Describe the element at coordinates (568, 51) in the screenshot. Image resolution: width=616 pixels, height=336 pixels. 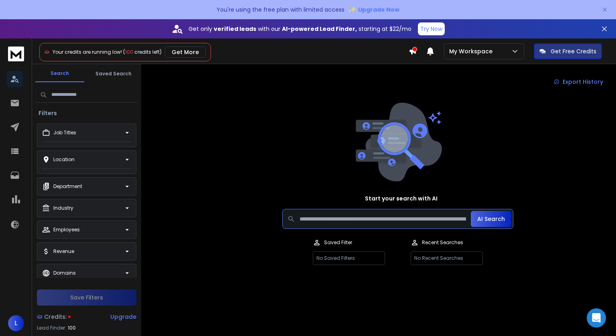
I see `button: Get Free Credits` at that location.